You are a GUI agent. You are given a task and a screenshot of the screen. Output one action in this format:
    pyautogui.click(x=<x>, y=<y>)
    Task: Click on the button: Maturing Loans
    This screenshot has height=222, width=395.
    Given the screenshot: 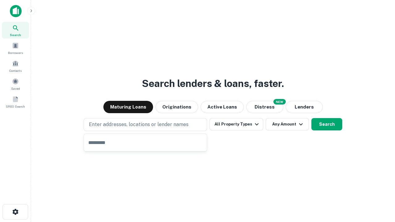 What is the action you would take?
    pyautogui.click(x=128, y=107)
    